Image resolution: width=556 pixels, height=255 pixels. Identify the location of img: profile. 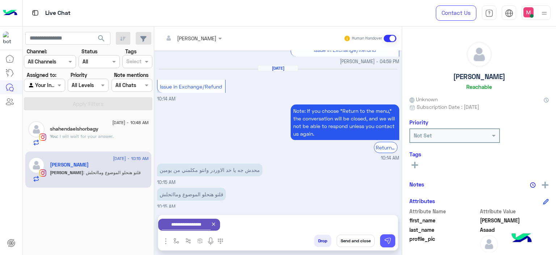
(544, 13).